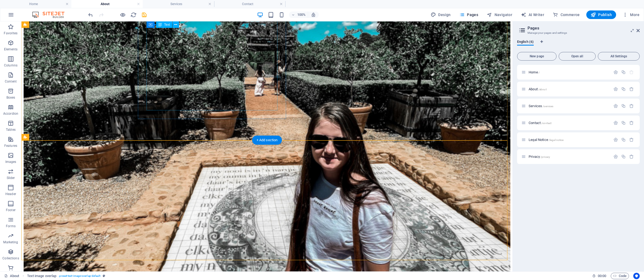  I want to click on button: More, so click(631, 15).